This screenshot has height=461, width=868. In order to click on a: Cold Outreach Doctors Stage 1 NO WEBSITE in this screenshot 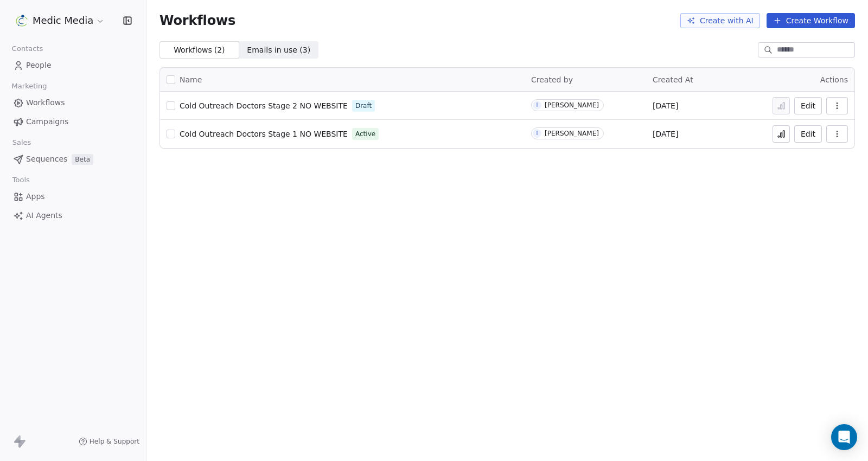, I will do `click(264, 134)`.